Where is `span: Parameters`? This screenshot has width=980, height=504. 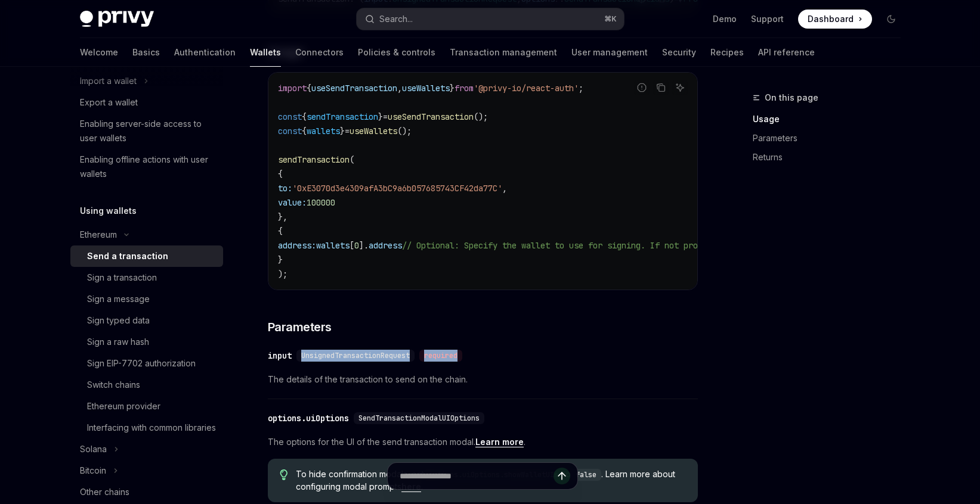 span: Parameters is located at coordinates (299, 327).